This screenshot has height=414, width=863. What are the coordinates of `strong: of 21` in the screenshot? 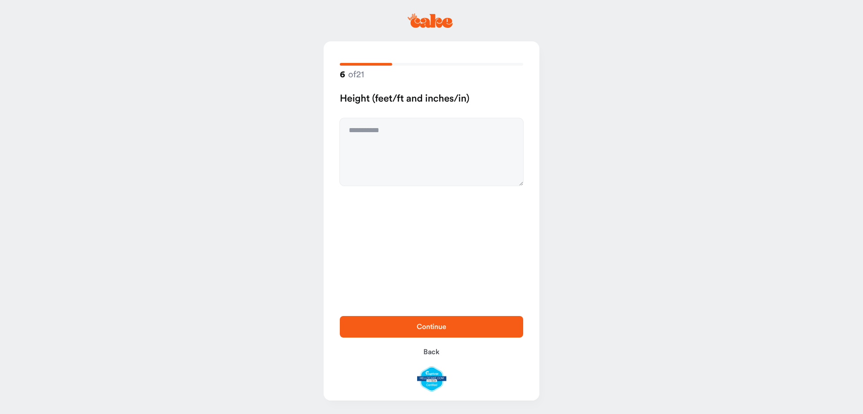 It's located at (352, 74).